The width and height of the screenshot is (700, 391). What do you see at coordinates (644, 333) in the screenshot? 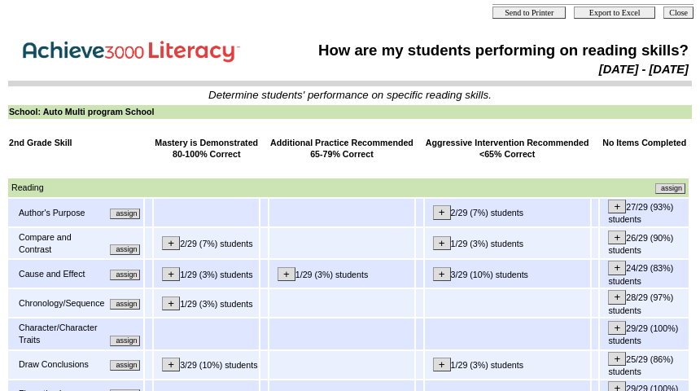
I see `td: 29/29 (100%) students` at bounding box center [644, 333].